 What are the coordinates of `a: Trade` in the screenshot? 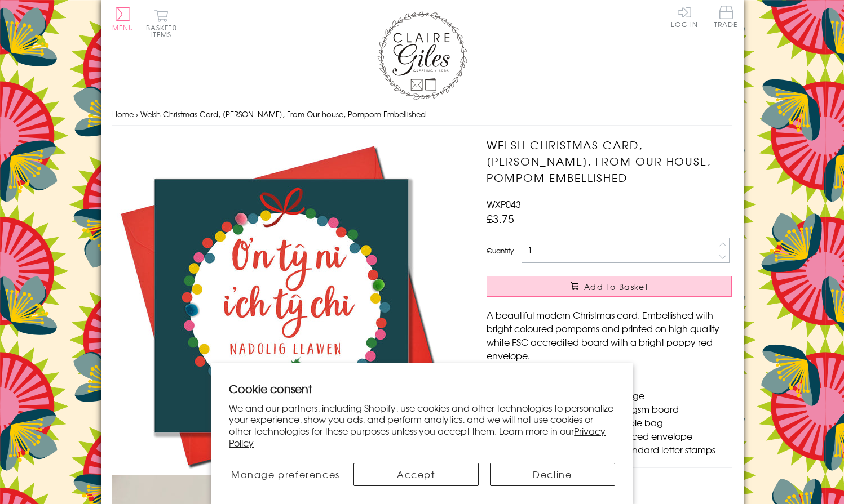 It's located at (726, 18).